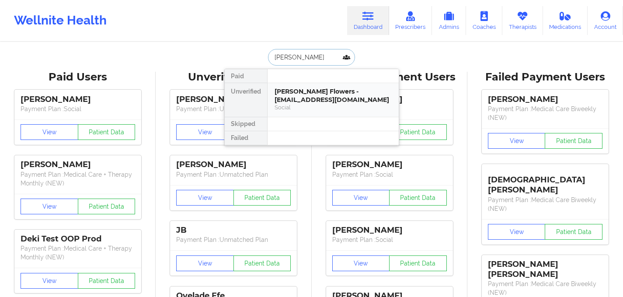 Image resolution: width=623 pixels, height=297 pixels. I want to click on div: Skipped, so click(246, 124).